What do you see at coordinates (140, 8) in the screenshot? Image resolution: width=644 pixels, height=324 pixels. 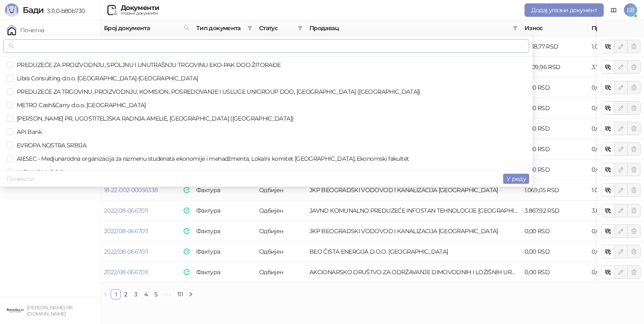 I see `div: Документи` at bounding box center [140, 8].